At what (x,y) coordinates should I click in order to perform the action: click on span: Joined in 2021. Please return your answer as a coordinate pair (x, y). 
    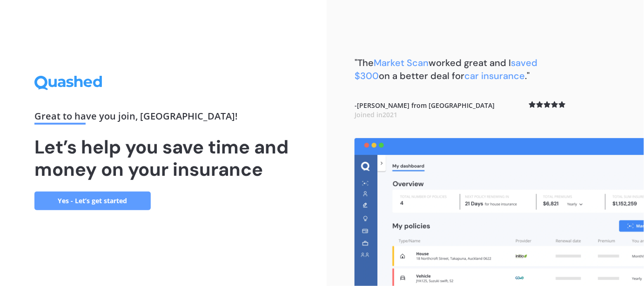
    Looking at the image, I should click on (376, 115).